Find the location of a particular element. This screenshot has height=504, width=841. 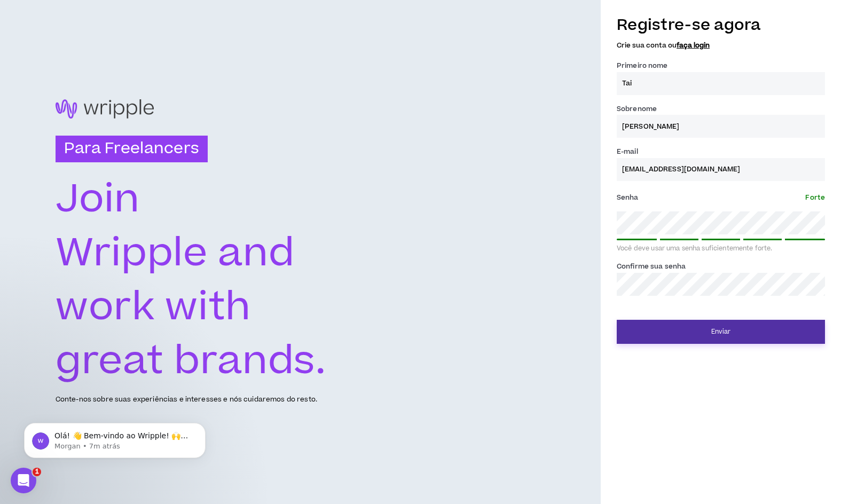

font: Forte is located at coordinates (815, 198).